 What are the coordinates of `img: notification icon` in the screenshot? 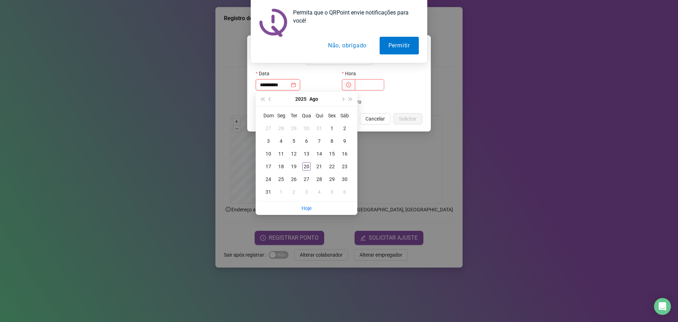 It's located at (273, 23).